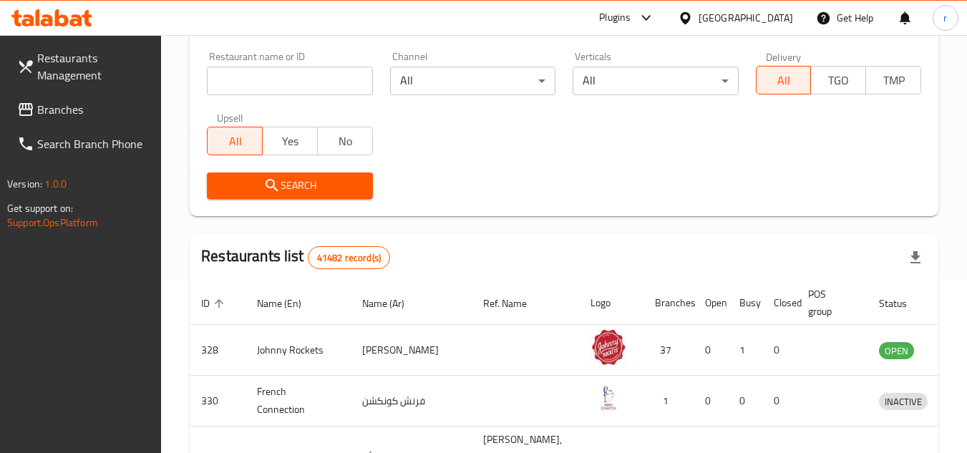 This screenshot has height=453, width=967. What do you see at coordinates (24, 184) in the screenshot?
I see `span: Version:` at bounding box center [24, 184].